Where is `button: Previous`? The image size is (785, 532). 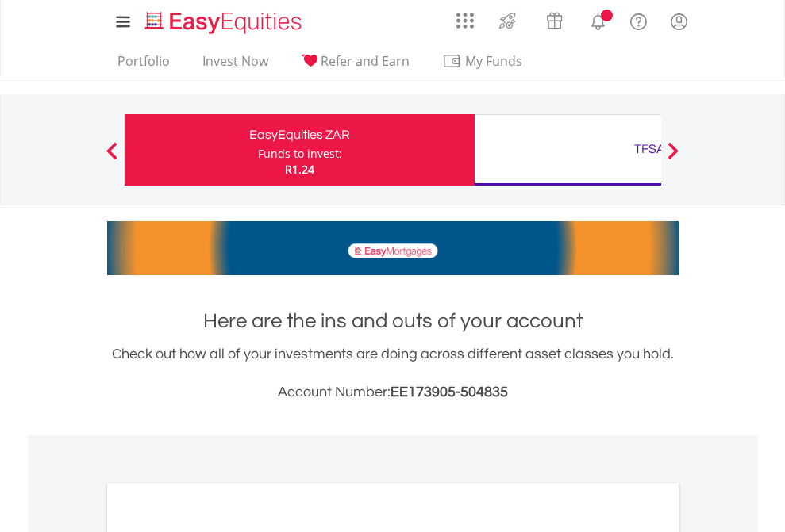
button: Previous is located at coordinates (112, 158).